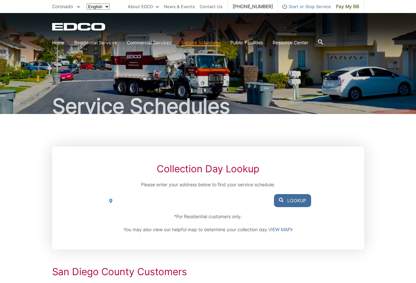  I want to click on a: EDCD logo. Return to the homepage., so click(79, 27).